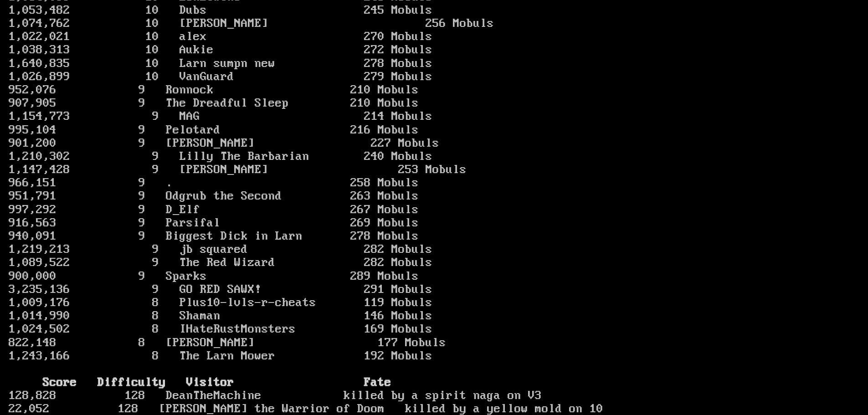  What do you see at coordinates (221, 263) in the screenshot?
I see `a: 1,089,522 9 The Red Wizard 282 Mobuls` at bounding box center [221, 263].